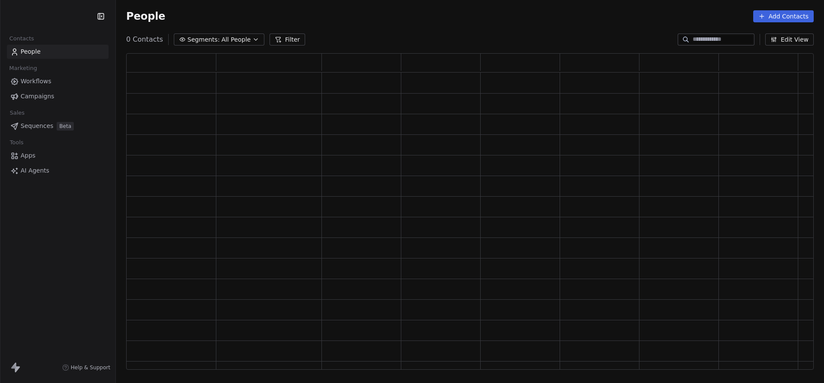 The image size is (824, 383). What do you see at coordinates (35, 170) in the screenshot?
I see `span: AI Agents` at bounding box center [35, 170].